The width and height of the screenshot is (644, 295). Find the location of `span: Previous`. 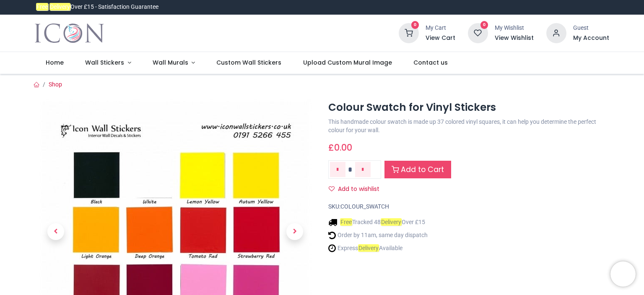

span: Previous is located at coordinates (56, 231).